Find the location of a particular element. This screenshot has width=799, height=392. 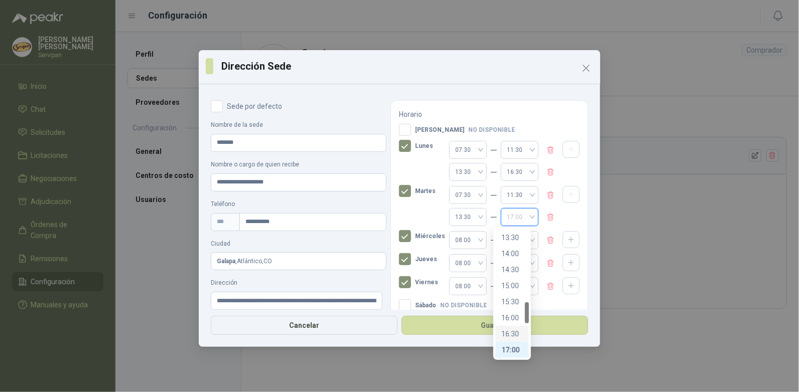

span: Martes is located at coordinates (425, 191).